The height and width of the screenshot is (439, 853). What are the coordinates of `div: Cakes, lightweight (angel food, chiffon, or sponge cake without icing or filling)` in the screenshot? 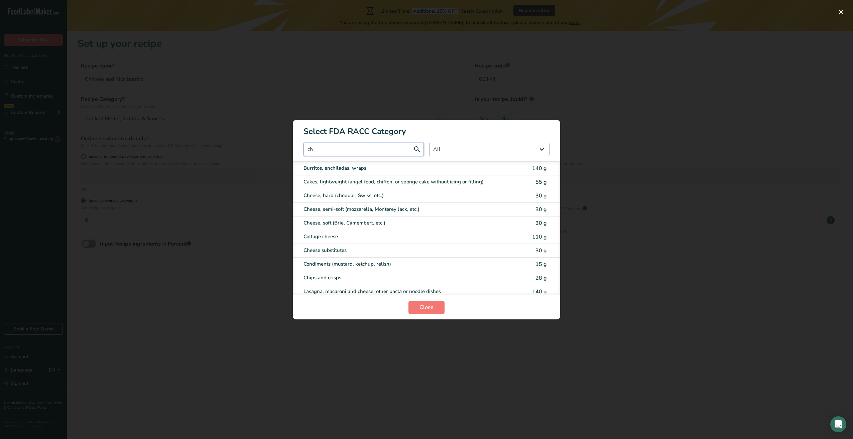 It's located at (399, 182).